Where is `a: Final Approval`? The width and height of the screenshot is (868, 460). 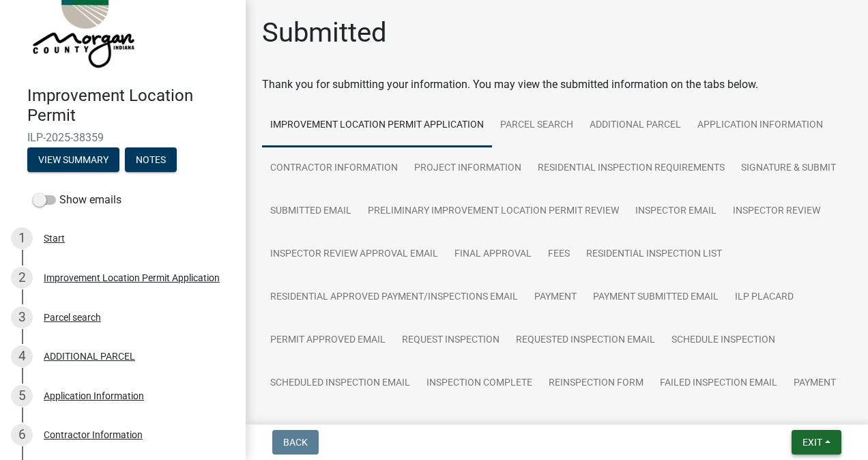 a: Final Approval is located at coordinates (493, 255).